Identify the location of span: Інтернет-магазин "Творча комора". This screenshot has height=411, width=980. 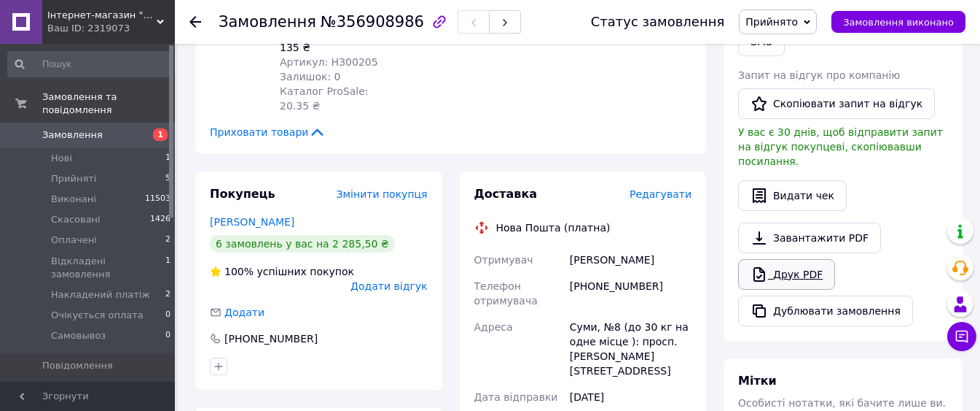
(102, 15).